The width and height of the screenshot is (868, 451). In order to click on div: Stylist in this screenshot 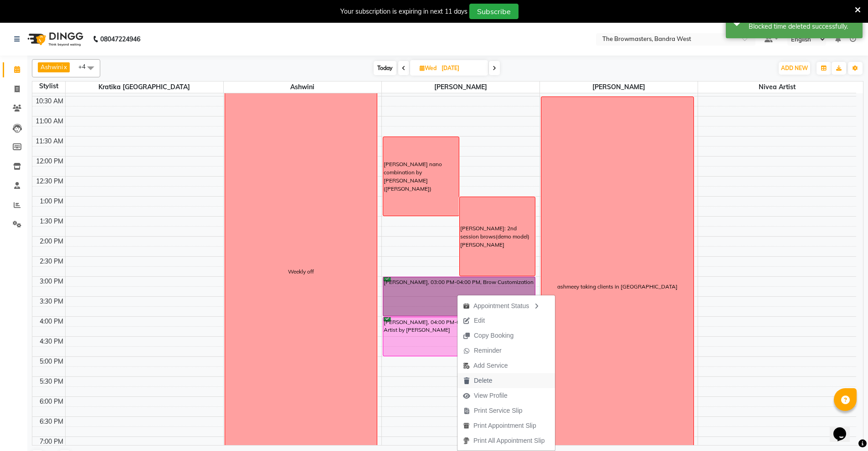, I will do `click(49, 86)`.